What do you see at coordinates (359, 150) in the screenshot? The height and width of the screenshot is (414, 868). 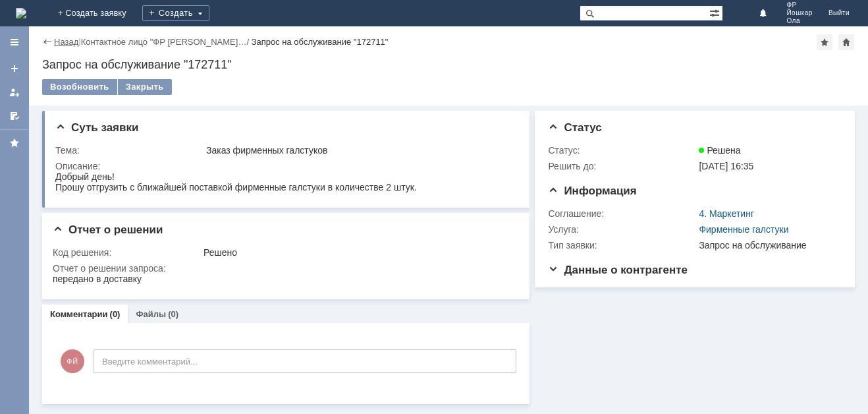 I see `div: Заказ фирменных галстуков` at bounding box center [359, 150].